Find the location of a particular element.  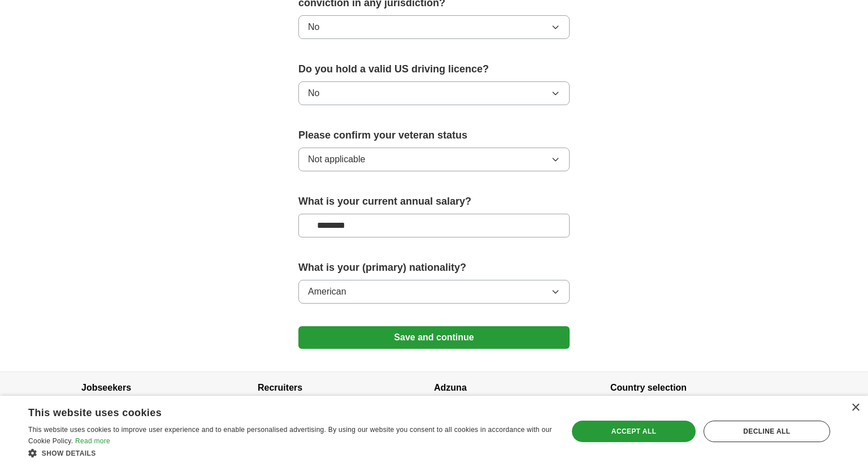

span: Not applicable is located at coordinates (337, 160).